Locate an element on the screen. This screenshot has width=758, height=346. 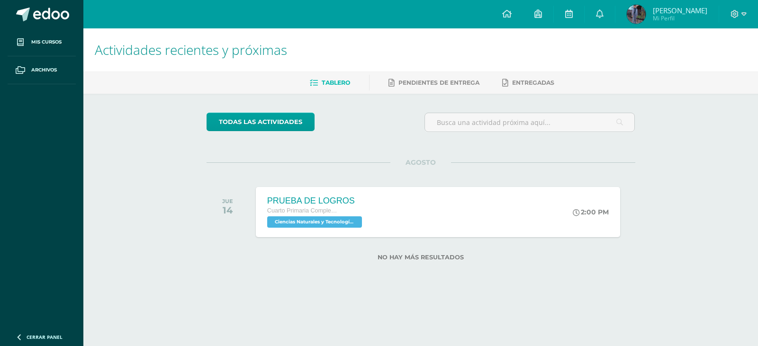
a: Mis cursos is located at coordinates (42, 42).